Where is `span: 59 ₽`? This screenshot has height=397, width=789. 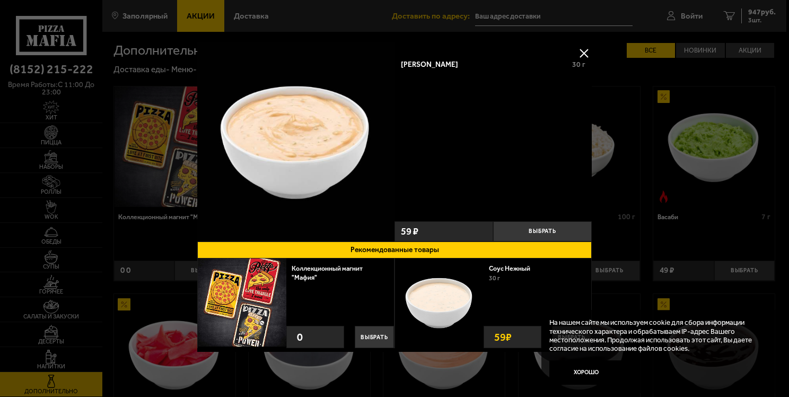 span: 59 ₽ is located at coordinates (409, 231).